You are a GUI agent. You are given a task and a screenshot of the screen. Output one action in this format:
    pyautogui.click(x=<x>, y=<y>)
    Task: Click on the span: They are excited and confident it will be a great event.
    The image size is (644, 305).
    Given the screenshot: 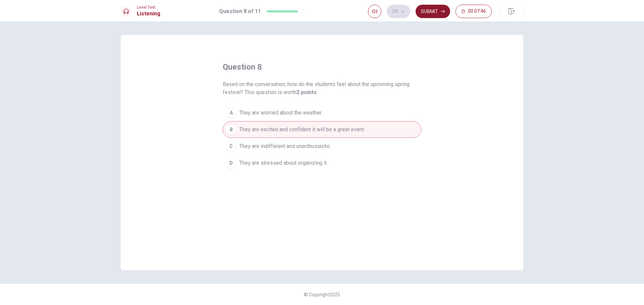 What is the action you would take?
    pyautogui.click(x=302, y=130)
    